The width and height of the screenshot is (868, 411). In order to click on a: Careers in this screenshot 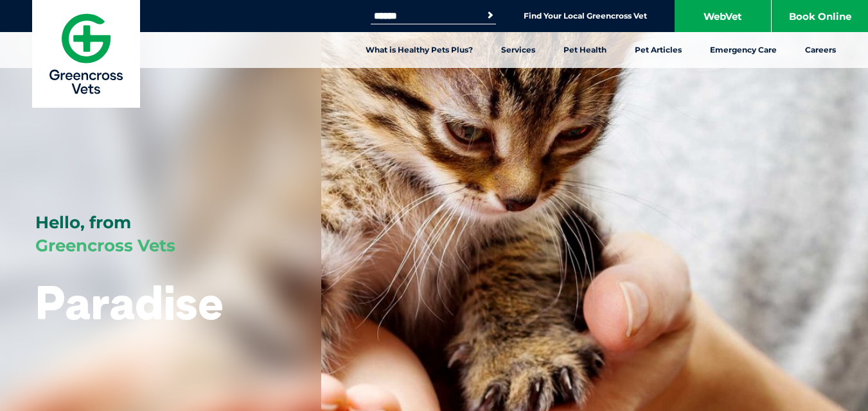, I will do `click(820, 50)`.